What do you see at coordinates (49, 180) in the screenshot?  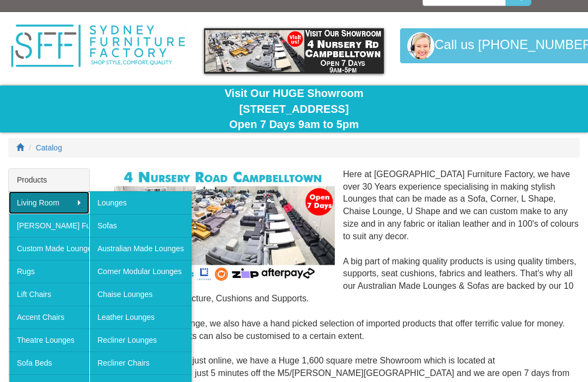 I see `div: Products` at bounding box center [49, 180].